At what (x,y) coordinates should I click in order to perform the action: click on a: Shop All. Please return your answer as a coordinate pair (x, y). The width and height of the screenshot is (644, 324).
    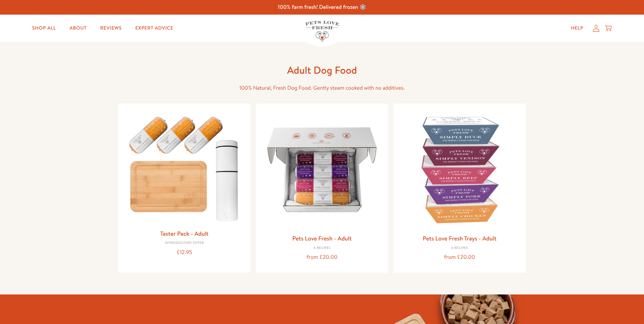
    Looking at the image, I should click on (44, 28).